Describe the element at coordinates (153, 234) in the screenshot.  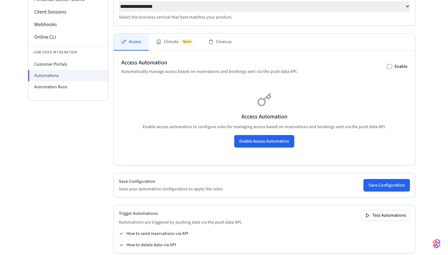
I see `button: How to send reservations via API` at that location.